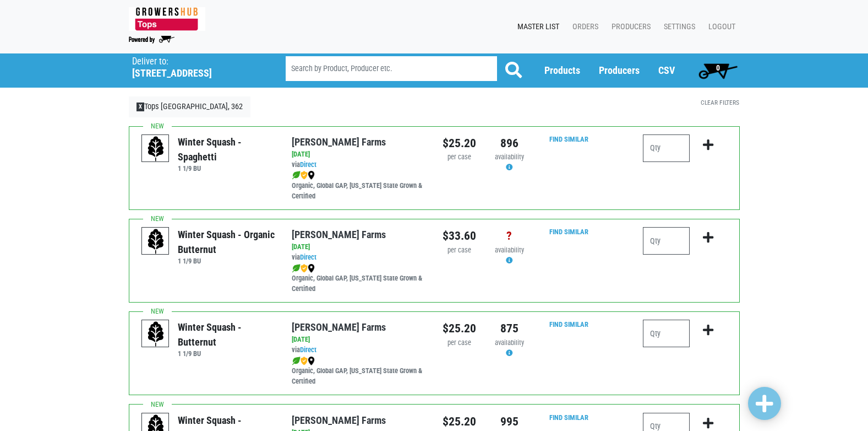 This screenshot has width=868, height=431. I want to click on a: 0, so click(718, 70).